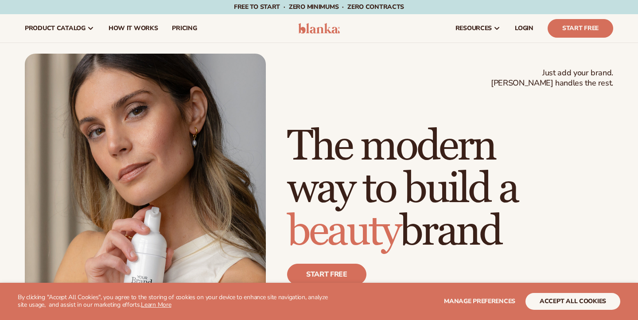  Describe the element at coordinates (184, 28) in the screenshot. I see `a: pricing` at that location.